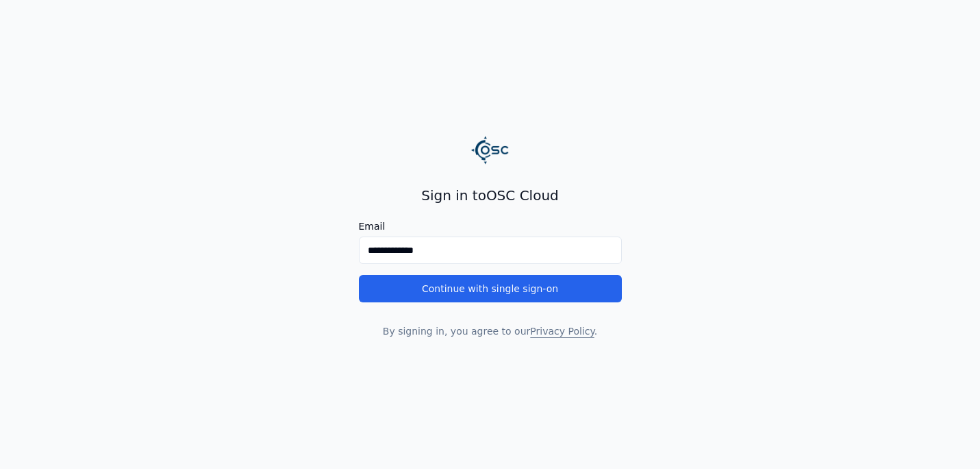  I want to click on h2: Sign in to OSC Cloud, so click(490, 195).